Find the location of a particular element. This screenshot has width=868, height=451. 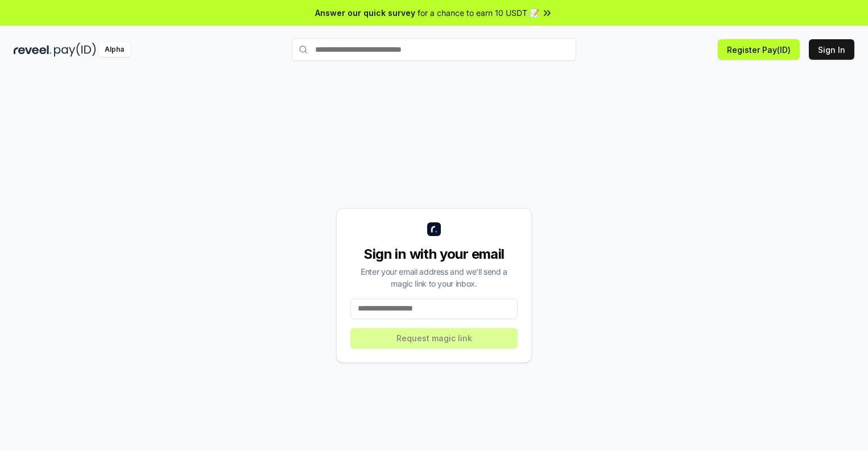

span: Answer our quick survey is located at coordinates (365, 12).